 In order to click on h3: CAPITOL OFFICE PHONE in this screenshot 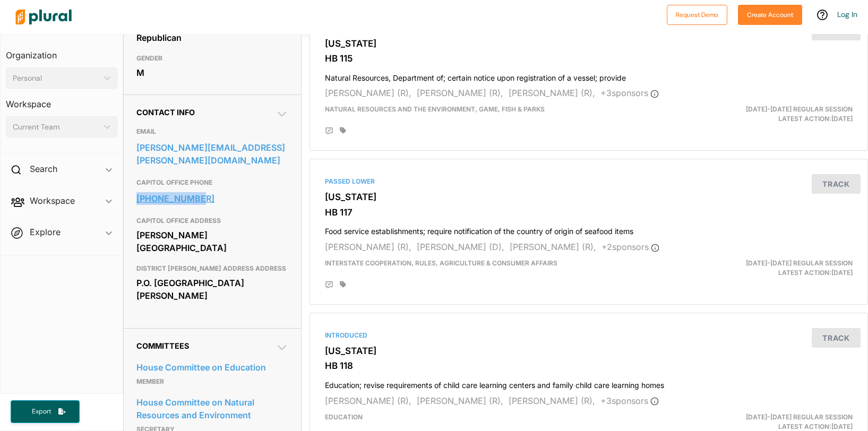, I will do `click(213, 183)`.